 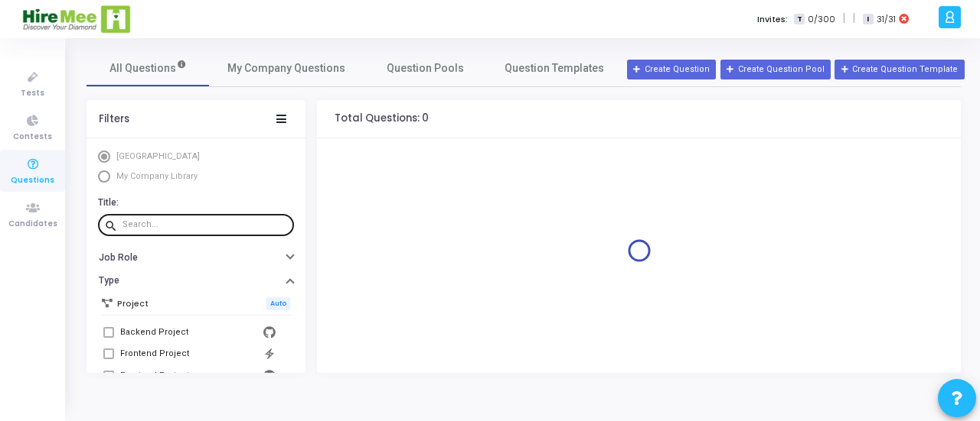 I want to click on span: T, so click(x=798, y=19).